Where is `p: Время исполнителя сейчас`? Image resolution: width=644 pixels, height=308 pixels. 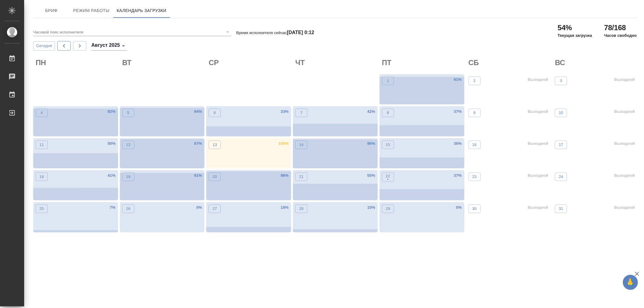 p: Время исполнителя сейчас is located at coordinates (275, 33).